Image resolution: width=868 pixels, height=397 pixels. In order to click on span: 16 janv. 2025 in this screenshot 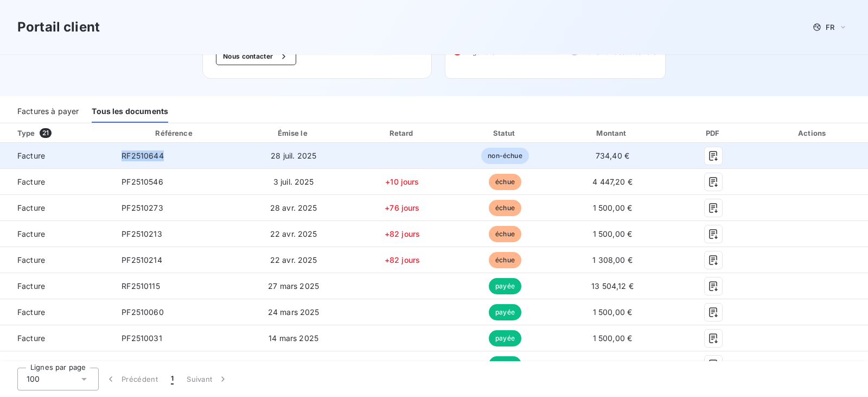, I will do `click(293, 364)`.